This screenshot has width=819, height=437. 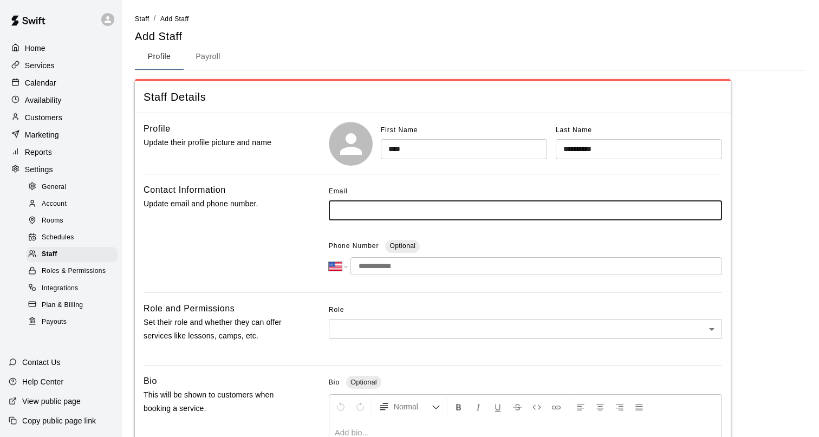 What do you see at coordinates (639, 407) in the screenshot?
I see `button: Justify Align` at bounding box center [639, 407].